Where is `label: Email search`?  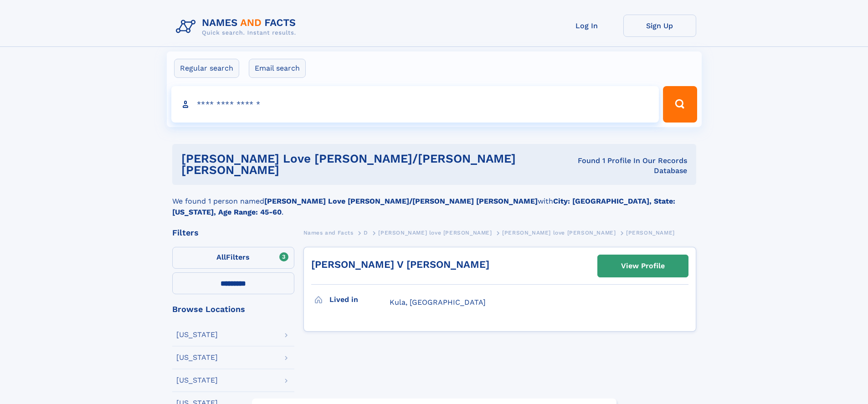 label: Email search is located at coordinates (277, 69).